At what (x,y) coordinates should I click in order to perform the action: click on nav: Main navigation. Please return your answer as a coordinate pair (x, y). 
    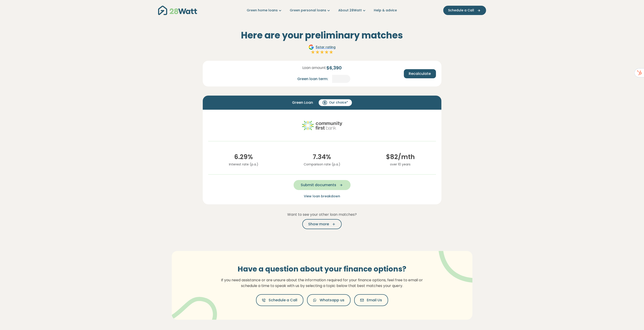
    Looking at the image, I should click on (322, 10).